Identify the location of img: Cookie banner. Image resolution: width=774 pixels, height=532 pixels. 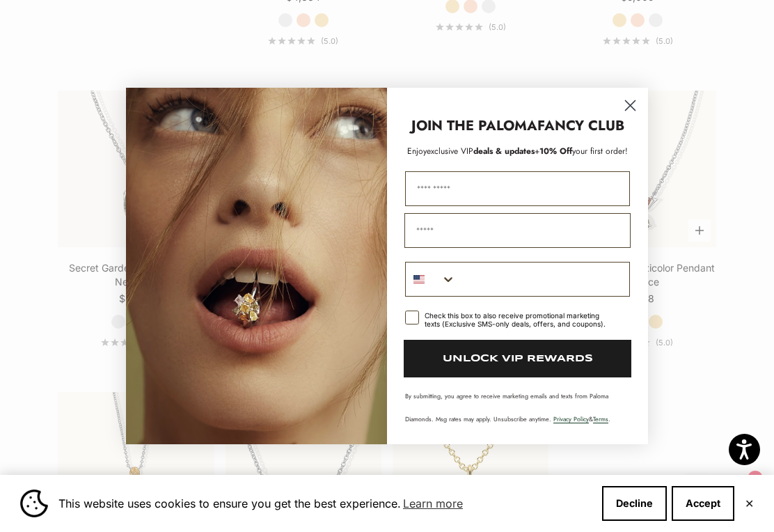
(34, 503).